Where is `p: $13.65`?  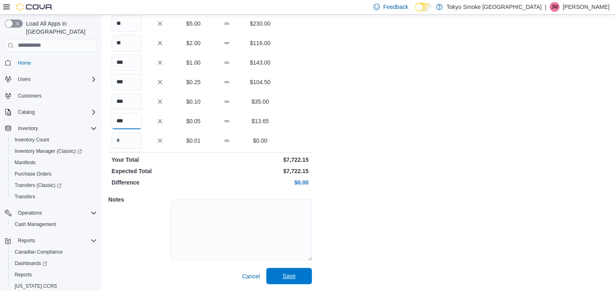 p: $13.65 is located at coordinates (260, 121).